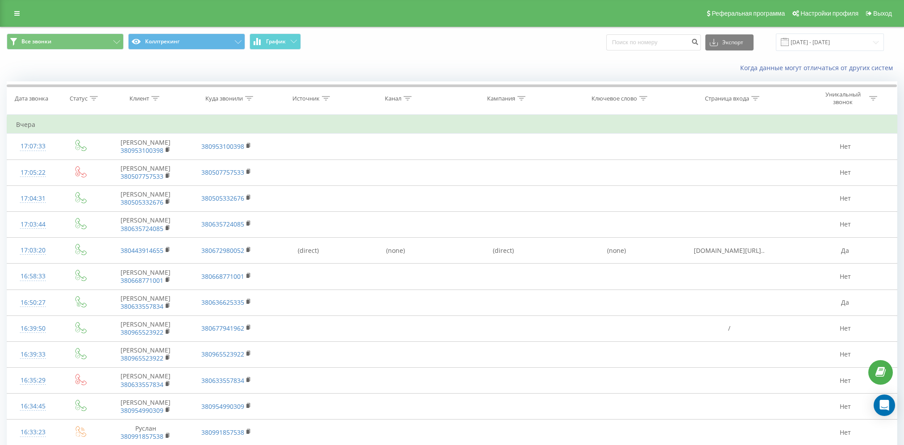 The image size is (904, 445). What do you see at coordinates (614, 98) in the screenshot?
I see `div: Ключевое слово` at bounding box center [614, 98].